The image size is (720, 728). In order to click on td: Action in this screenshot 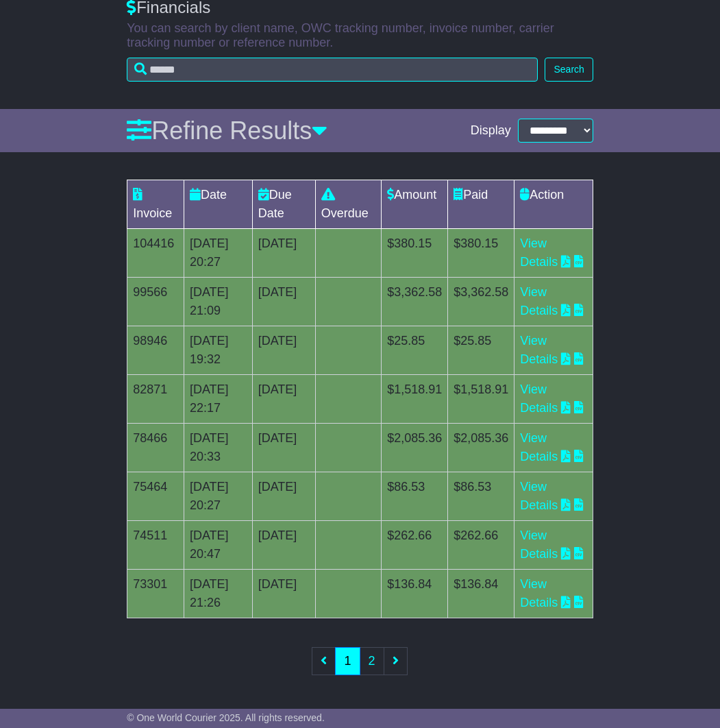, I will do `click(553, 204)`.